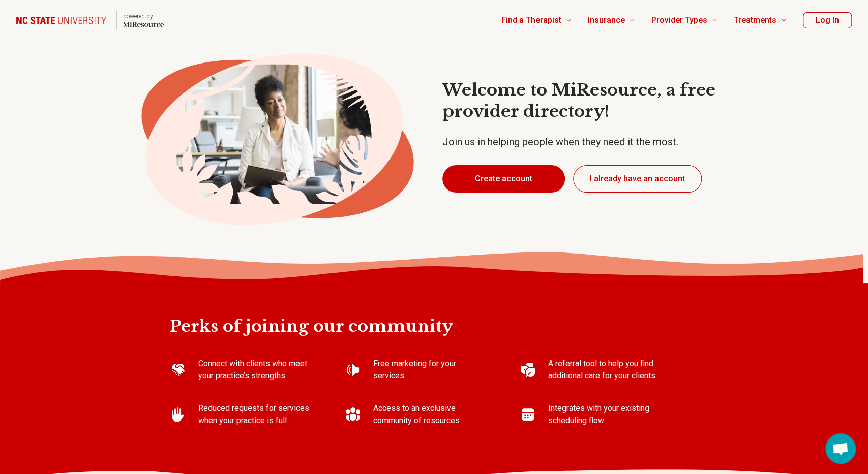 The image size is (868, 474). What do you see at coordinates (606, 20) in the screenshot?
I see `span: Insurance` at bounding box center [606, 20].